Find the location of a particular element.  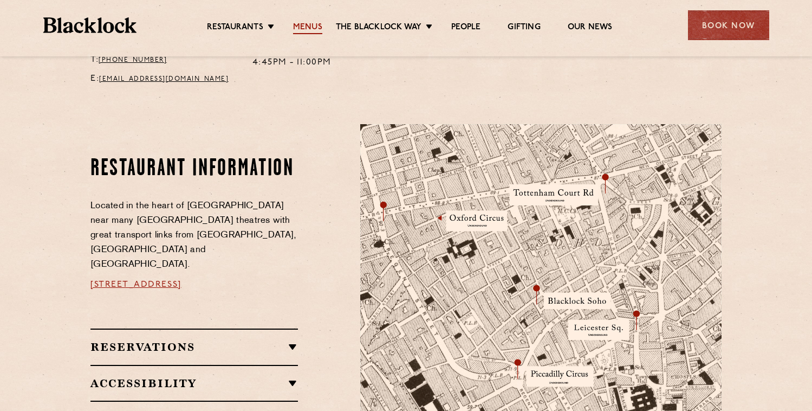

a: People is located at coordinates (466, 28).